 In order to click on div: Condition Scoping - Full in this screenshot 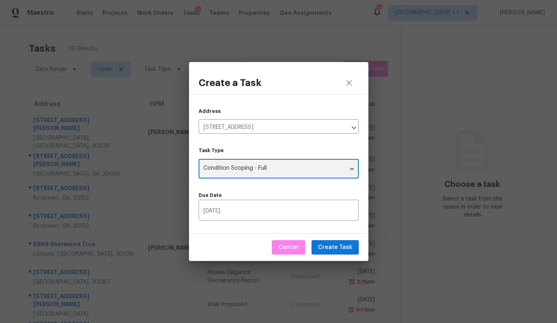, I will do `click(279, 169)`.